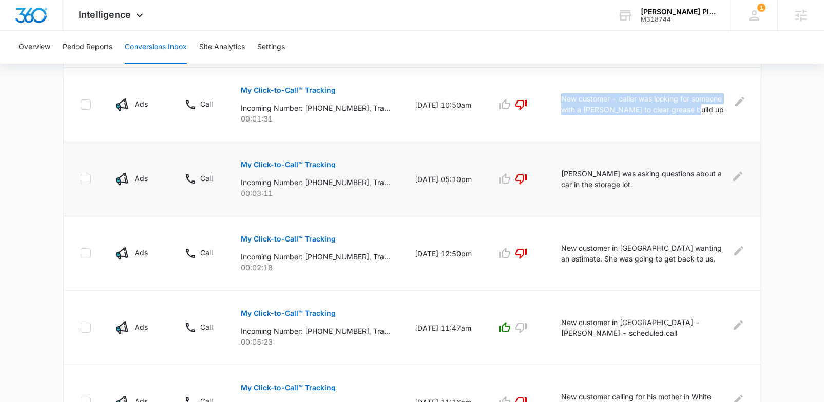  Describe the element at coordinates (315, 119) in the screenshot. I see `p: 00:01:31` at that location.